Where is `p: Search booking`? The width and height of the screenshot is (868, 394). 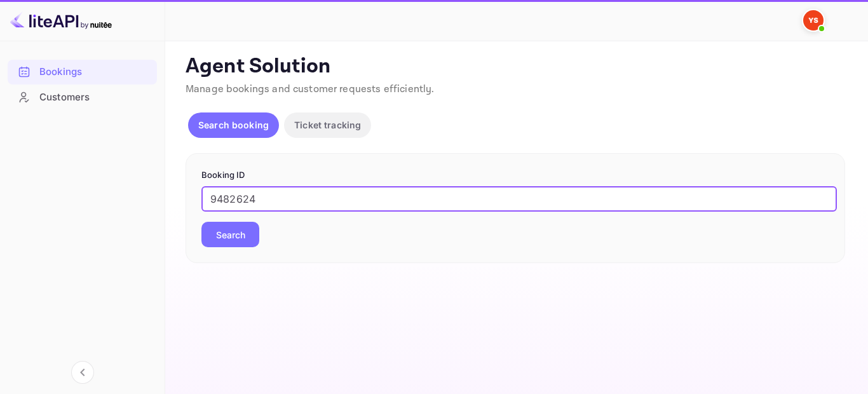 p: Search booking is located at coordinates (233, 124).